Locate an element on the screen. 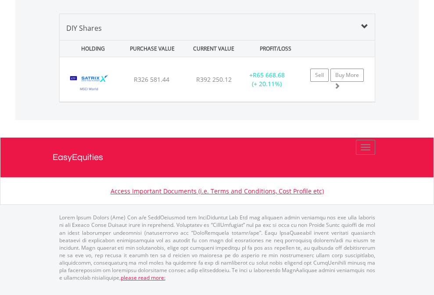 Image resolution: width=434 pixels, height=295 pixels. div: + (+ 20.11%) is located at coordinates (267, 79).